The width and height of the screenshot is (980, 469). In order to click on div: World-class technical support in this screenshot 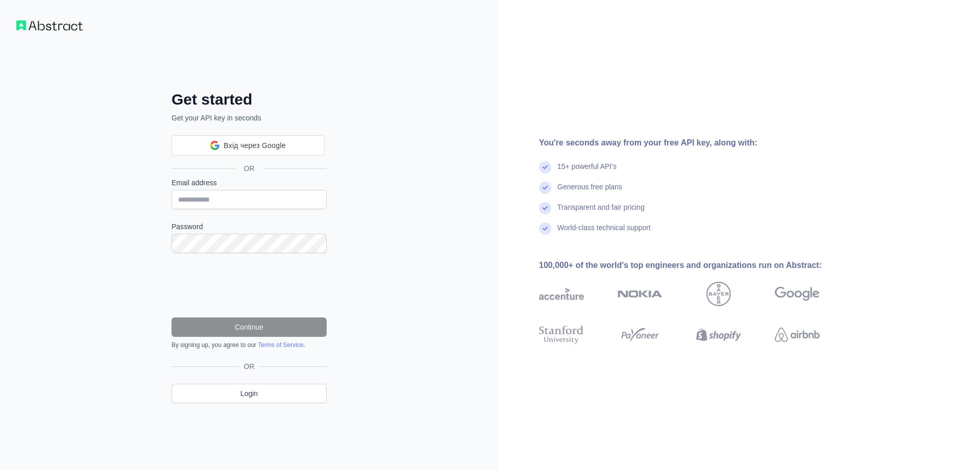, I will do `click(604, 233)`.